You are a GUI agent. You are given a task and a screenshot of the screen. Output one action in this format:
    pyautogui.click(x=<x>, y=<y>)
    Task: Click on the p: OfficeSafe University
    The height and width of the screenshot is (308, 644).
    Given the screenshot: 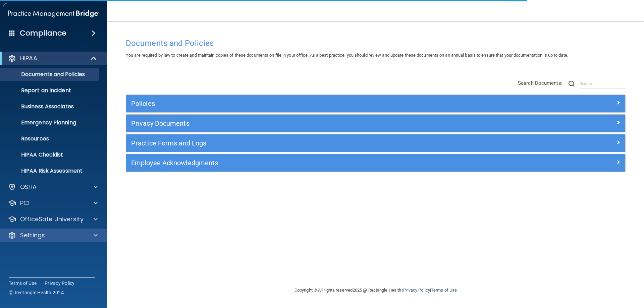 What is the action you would take?
    pyautogui.click(x=52, y=219)
    